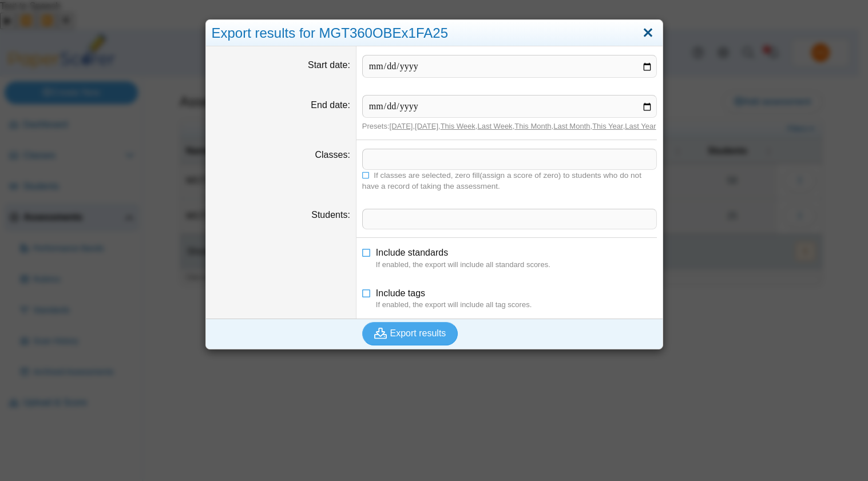 The image size is (868, 481). What do you see at coordinates (502, 181) in the screenshot?
I see `span: If classes are selected, zero fill(assign a score of zero) to students who do not have a record o...` at bounding box center [502, 181].